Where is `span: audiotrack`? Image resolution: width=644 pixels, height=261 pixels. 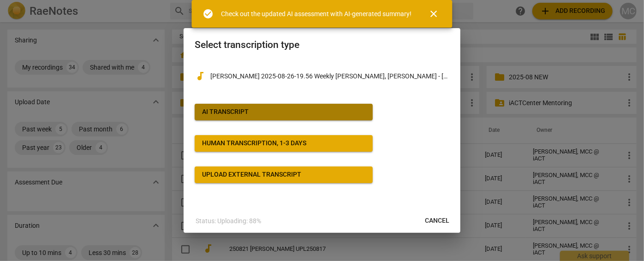 span: audiotrack is located at coordinates (200, 76).